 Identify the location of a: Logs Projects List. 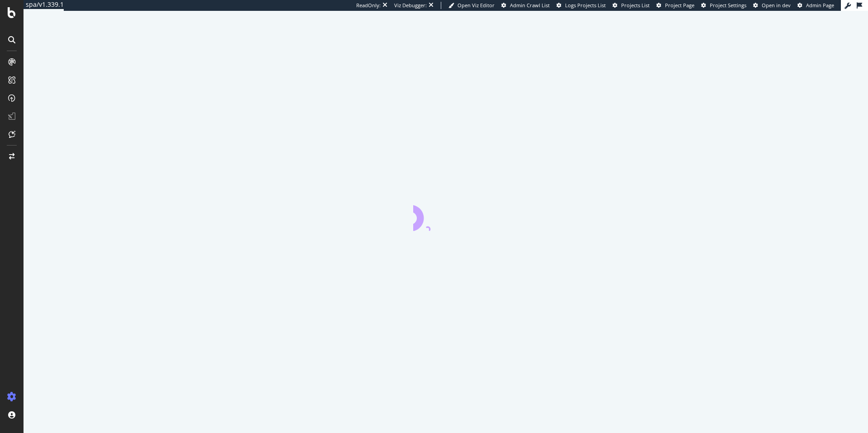
(581, 5).